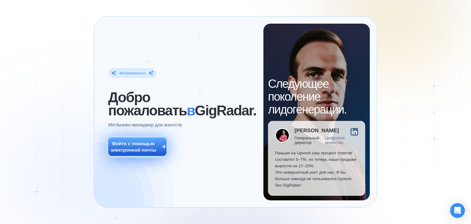 The width and height of the screenshot is (471, 224). Describe the element at coordinates (307, 140) in the screenshot. I see `font: Генеральный директор` at that location.